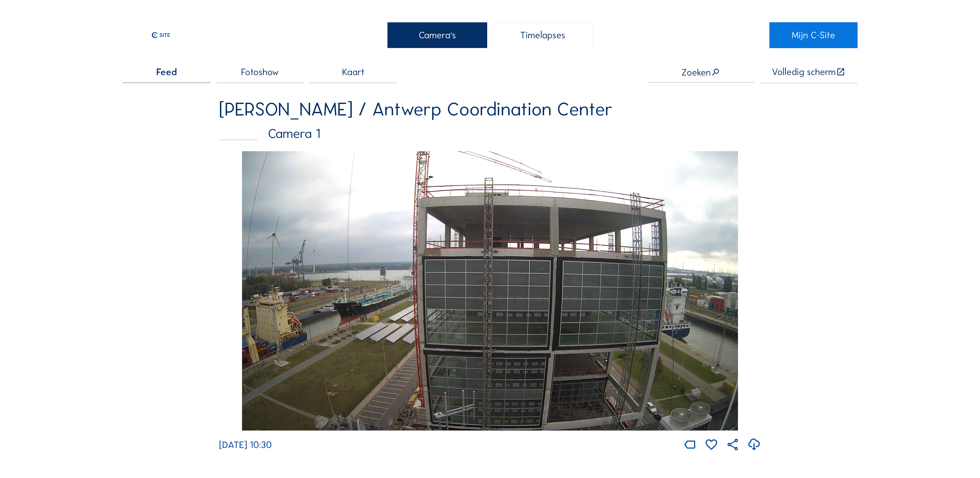 The height and width of the screenshot is (478, 980). What do you see at coordinates (260, 72) in the screenshot?
I see `span: Fotoshow` at bounding box center [260, 72].